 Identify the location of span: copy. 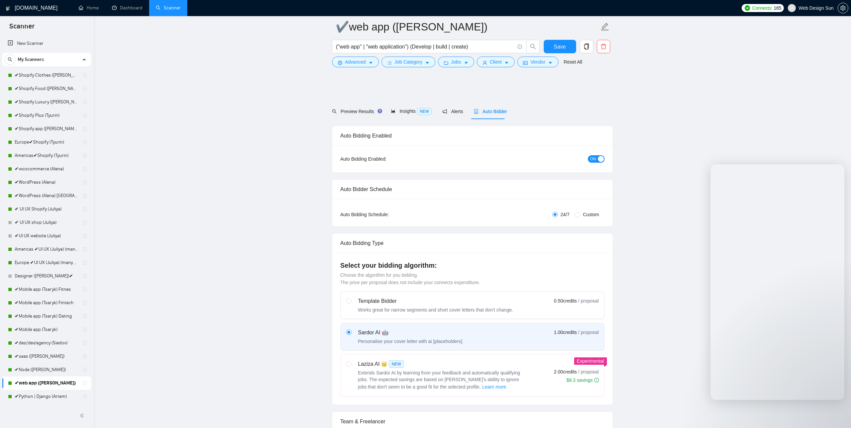
(587, 46).